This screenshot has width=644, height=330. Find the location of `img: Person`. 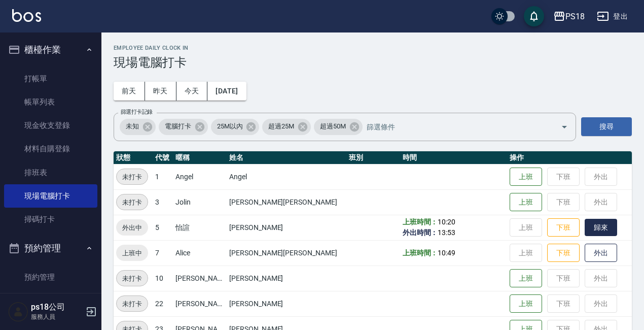

img: Person is located at coordinates (18, 312).